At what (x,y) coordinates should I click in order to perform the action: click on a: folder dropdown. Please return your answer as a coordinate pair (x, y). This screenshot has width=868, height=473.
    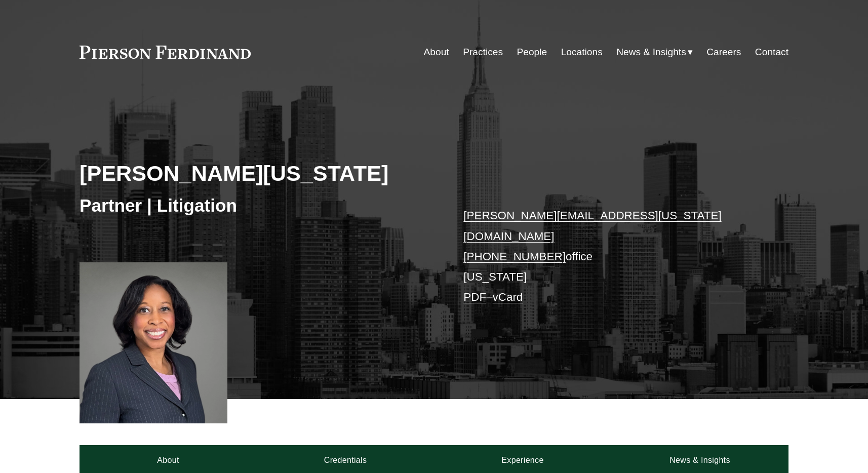
    Looking at the image, I should click on (655, 52).